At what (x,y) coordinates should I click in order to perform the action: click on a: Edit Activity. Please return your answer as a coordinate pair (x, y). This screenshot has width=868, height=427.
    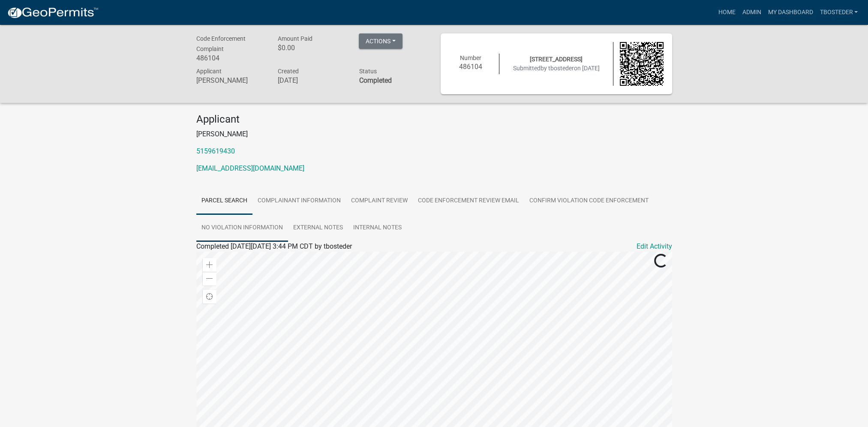
    Looking at the image, I should click on (655, 246).